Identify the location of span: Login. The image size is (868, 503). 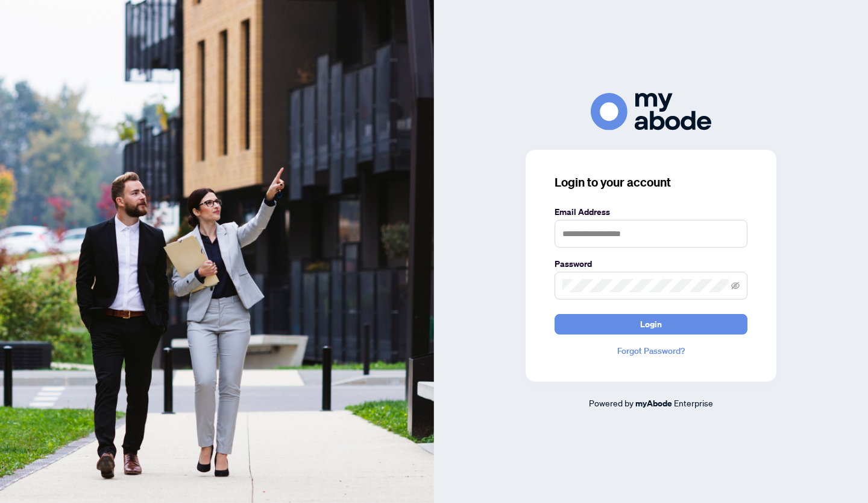
(651, 324).